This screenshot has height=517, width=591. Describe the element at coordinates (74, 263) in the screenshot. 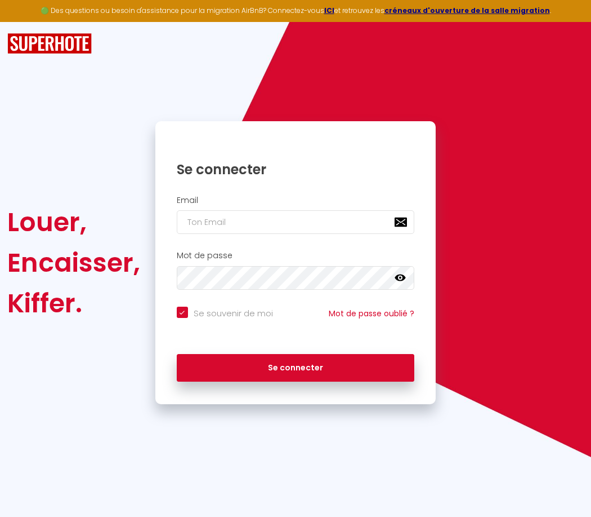

I see `div: Encaisser,` at that location.